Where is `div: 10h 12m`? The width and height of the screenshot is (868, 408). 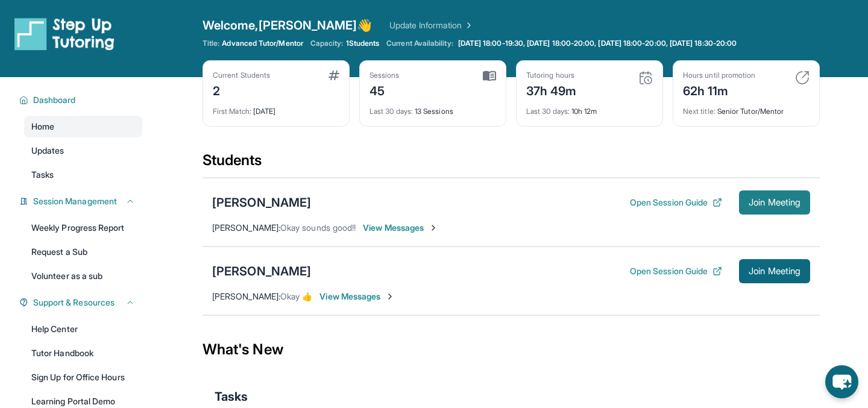
div: 10h 12m is located at coordinates (589, 108).